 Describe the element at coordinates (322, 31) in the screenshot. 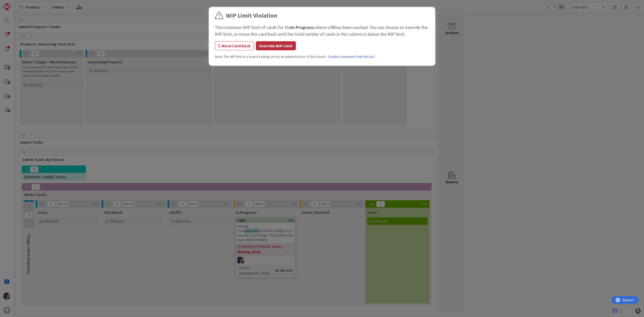

I see `div: The maximum WIP limit of cards for the column of has been reached. You can choose to override the...` at that location.